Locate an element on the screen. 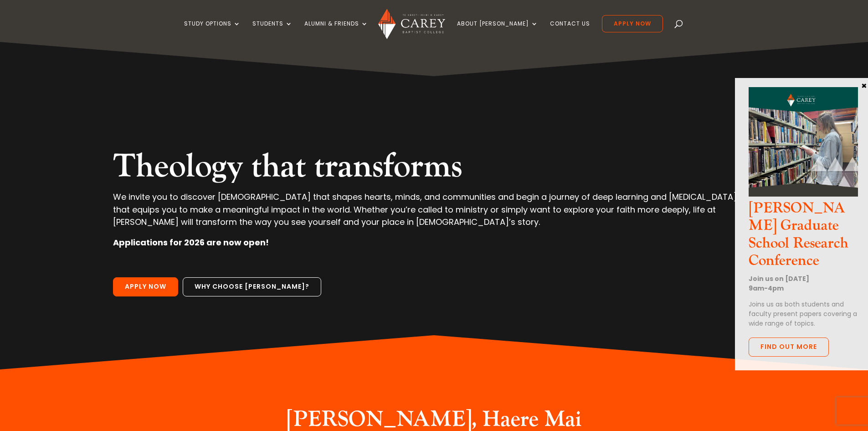 This screenshot has height=431, width=868. p: Joins us as both students and faculty present papers covering a wide range of topics. is located at coordinates (803, 314).